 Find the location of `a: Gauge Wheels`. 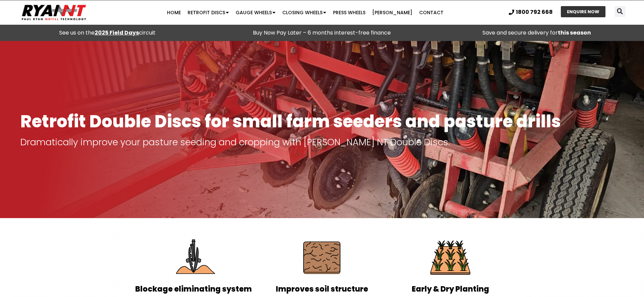

a: Gauge Wheels is located at coordinates (256, 13).